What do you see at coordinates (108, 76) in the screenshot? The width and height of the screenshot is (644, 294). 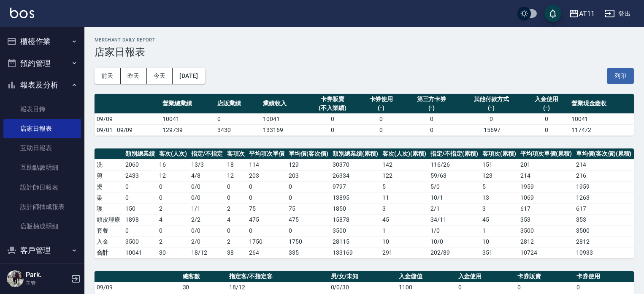 I see `button: 前天` at bounding box center [108, 76].